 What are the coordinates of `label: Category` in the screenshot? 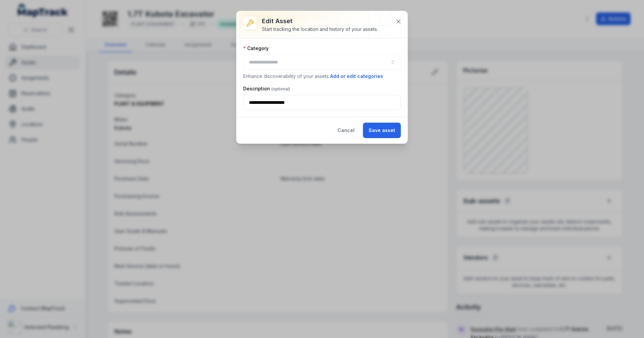 It's located at (256, 48).